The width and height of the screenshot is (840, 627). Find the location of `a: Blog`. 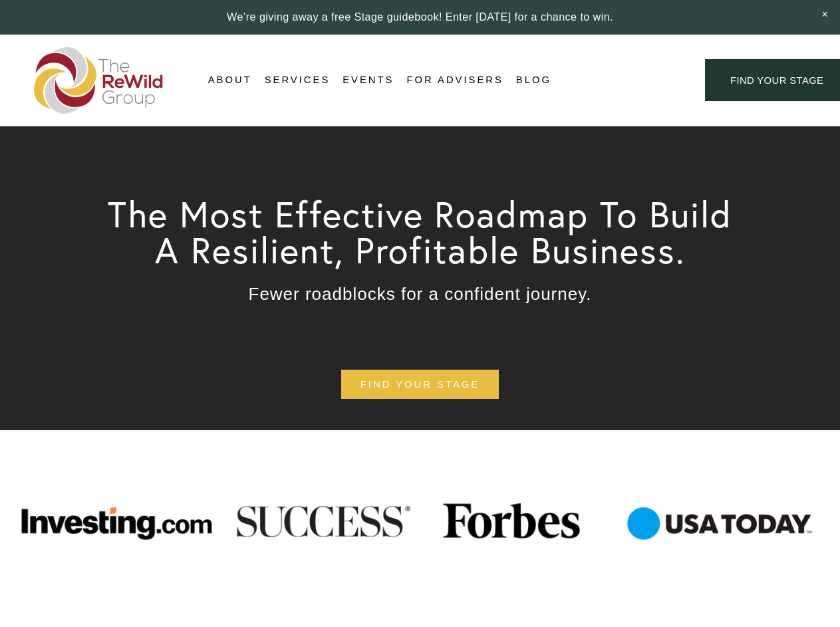

a: Blog is located at coordinates (533, 81).